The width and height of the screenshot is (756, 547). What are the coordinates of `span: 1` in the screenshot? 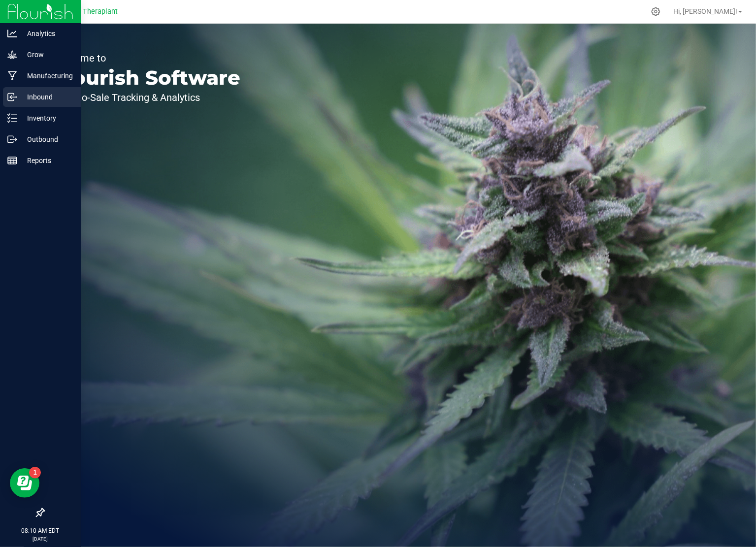 It's located at (6, 5).